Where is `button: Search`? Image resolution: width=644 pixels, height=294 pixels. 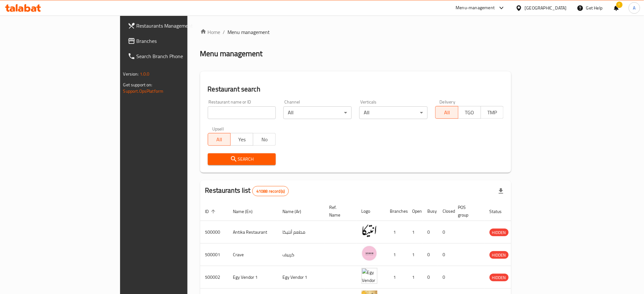 button: Search is located at coordinates (242, 159).